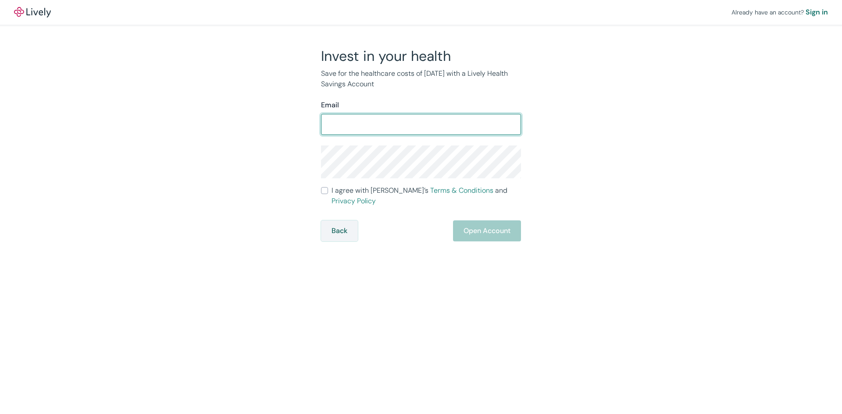 The height and width of the screenshot is (414, 842). What do you see at coordinates (32, 12) in the screenshot?
I see `img: Lively` at bounding box center [32, 12].